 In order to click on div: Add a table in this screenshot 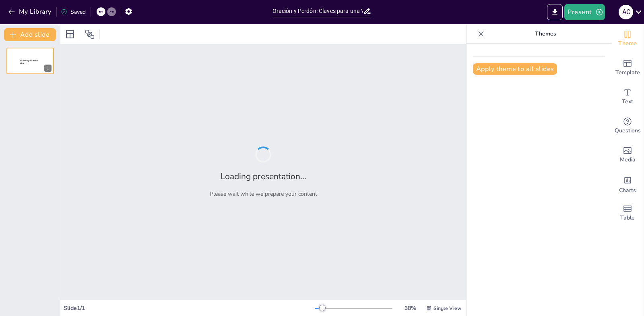, I will do `click(627, 213)`.